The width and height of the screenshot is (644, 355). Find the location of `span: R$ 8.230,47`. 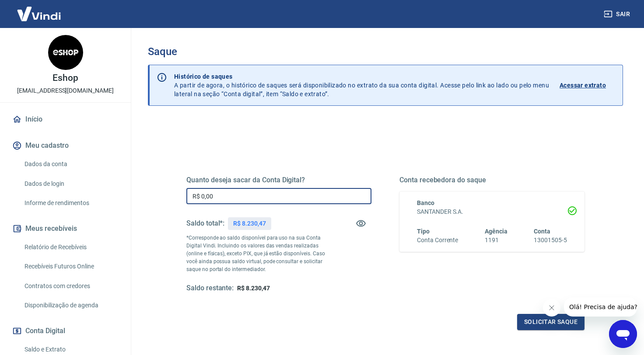

span: R$ 8.230,47 is located at coordinates (253, 288).